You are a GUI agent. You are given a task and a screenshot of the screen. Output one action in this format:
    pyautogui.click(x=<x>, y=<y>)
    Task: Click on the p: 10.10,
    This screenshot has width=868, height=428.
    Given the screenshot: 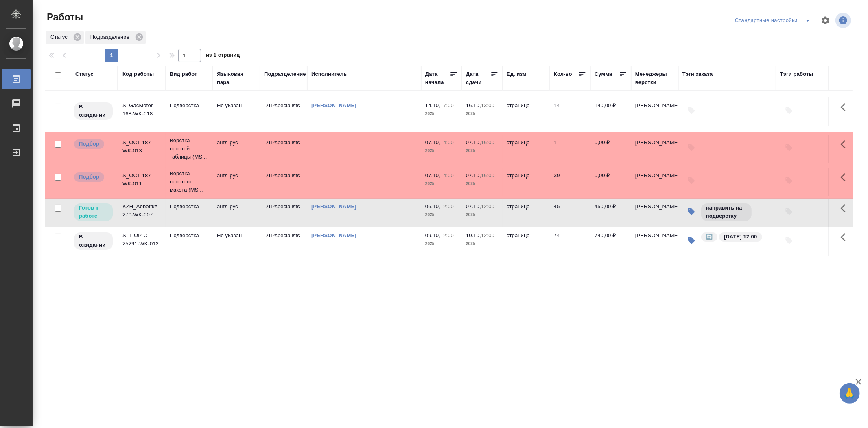 What is the action you would take?
    pyautogui.click(x=473, y=235)
    